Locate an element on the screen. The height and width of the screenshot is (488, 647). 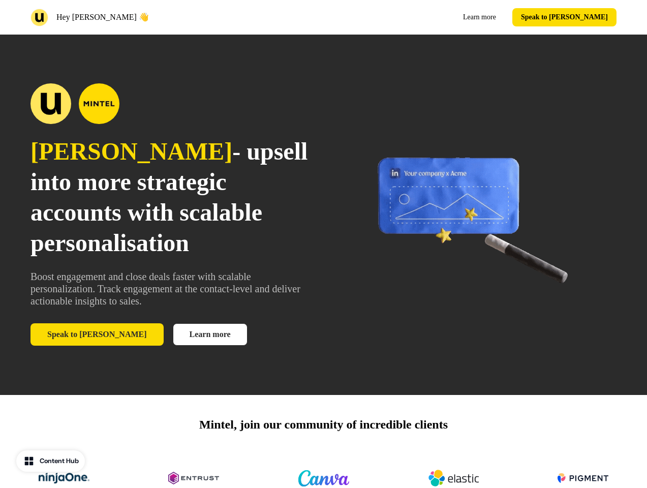
span: Boost engagement and close deals faster with scalable personalization. Track engagement at the co... is located at coordinates (165, 289).